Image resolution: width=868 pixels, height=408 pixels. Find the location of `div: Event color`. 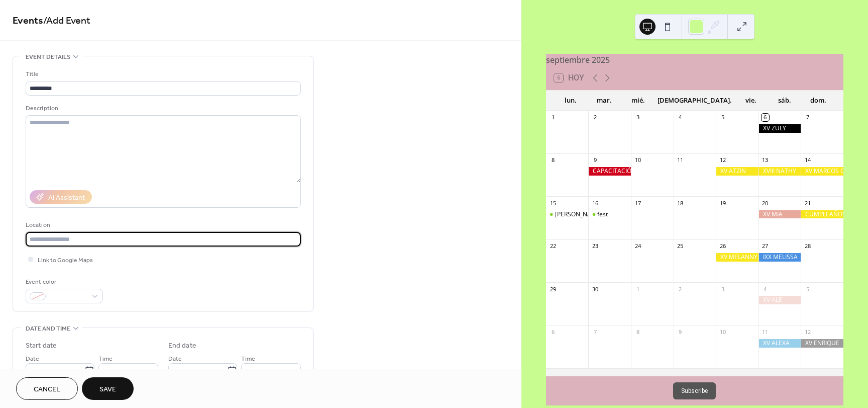

div: Event color is located at coordinates (64, 281).